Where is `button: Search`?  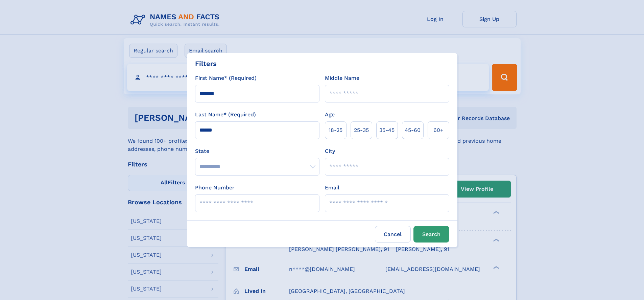
button: Search is located at coordinates (432, 234).